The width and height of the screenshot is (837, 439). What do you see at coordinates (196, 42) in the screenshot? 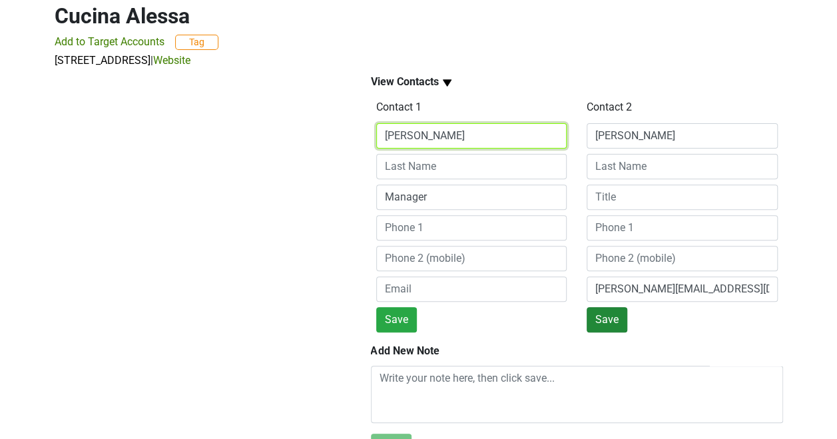
I see `button: Tag` at bounding box center [196, 42].